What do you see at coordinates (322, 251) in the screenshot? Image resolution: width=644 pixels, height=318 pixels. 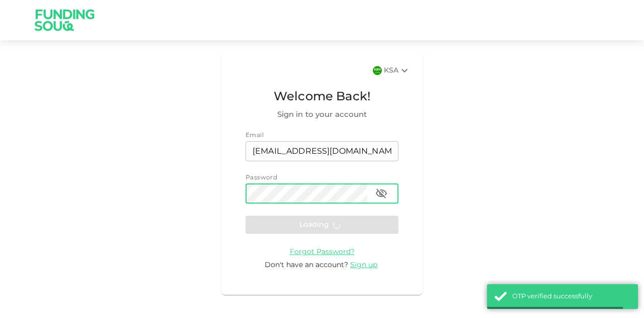 I see `a: Forgot Password?` at bounding box center [322, 251].